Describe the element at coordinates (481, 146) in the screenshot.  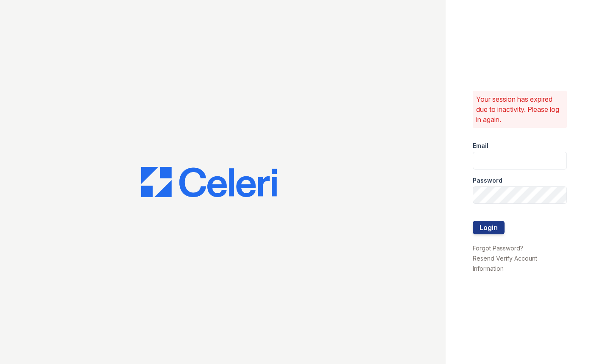
I see `label: Email` at that location.